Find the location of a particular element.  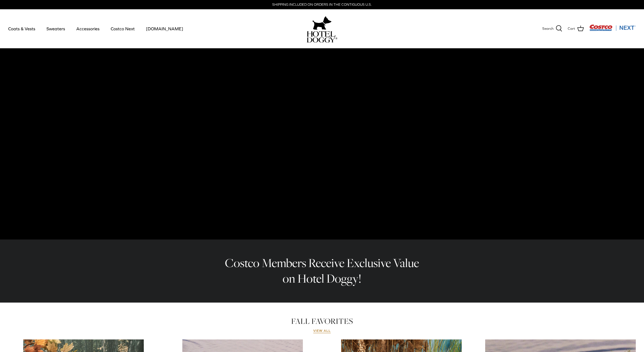

img: hoteldoggy.com is located at coordinates (322, 23).